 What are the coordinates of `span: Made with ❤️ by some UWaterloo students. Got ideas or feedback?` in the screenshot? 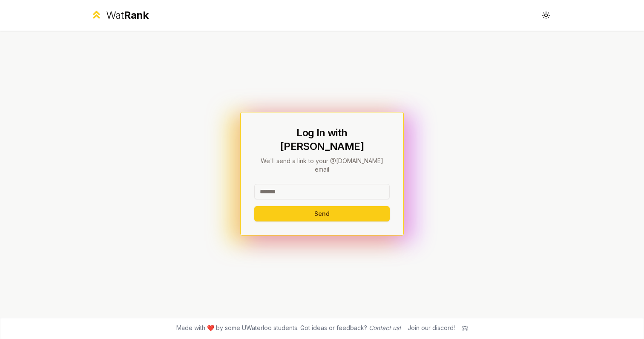 It's located at (288, 328).